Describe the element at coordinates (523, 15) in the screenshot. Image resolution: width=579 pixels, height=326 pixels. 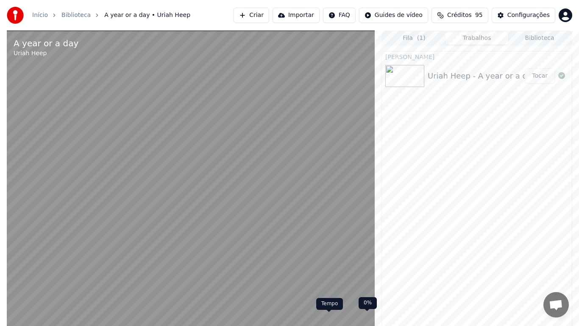
I see `button: Configurações` at that location.